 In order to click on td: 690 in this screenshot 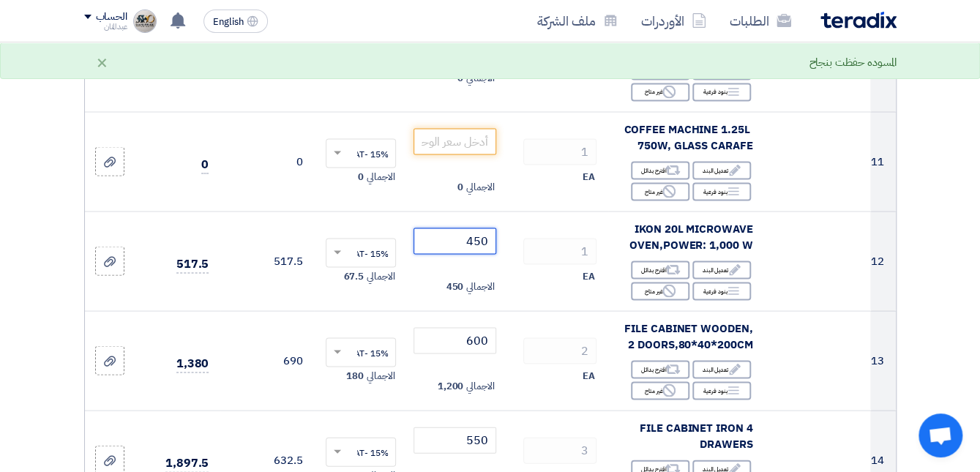, I will do `click(267, 360)`.